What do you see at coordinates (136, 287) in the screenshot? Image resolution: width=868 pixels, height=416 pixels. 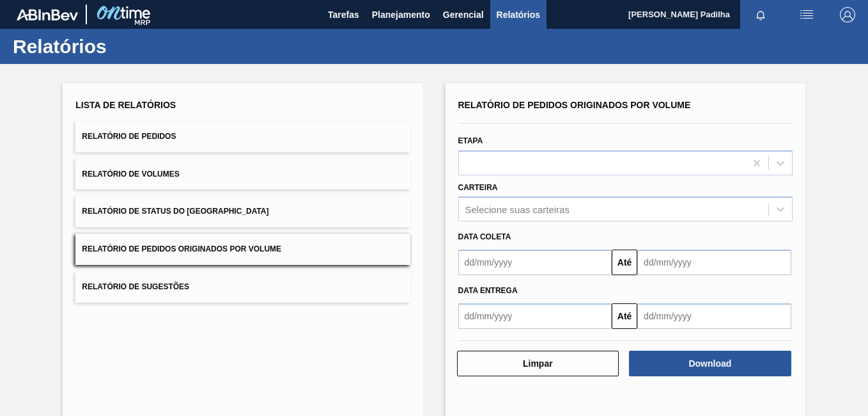 I see `span: Relatório de Sugestões` at bounding box center [136, 287].